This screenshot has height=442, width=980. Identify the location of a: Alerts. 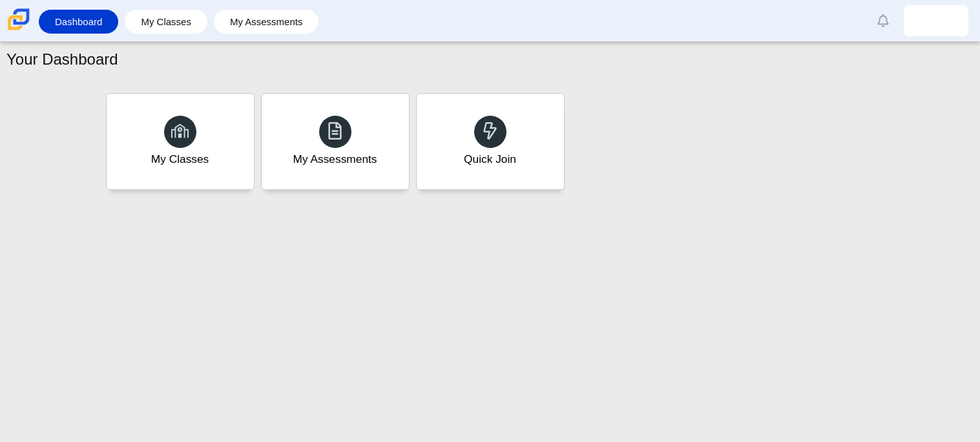
(883, 20).